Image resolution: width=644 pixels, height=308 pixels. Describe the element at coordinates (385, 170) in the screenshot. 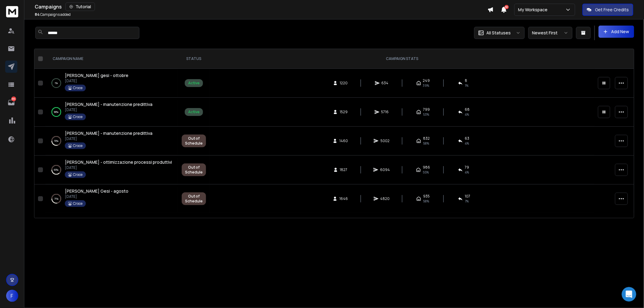

I see `span: 6094` at that location.